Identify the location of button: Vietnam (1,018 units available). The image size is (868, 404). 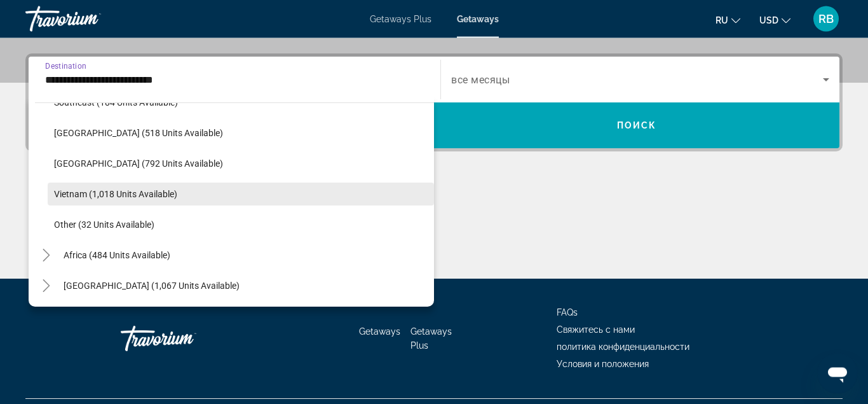
(241, 195).